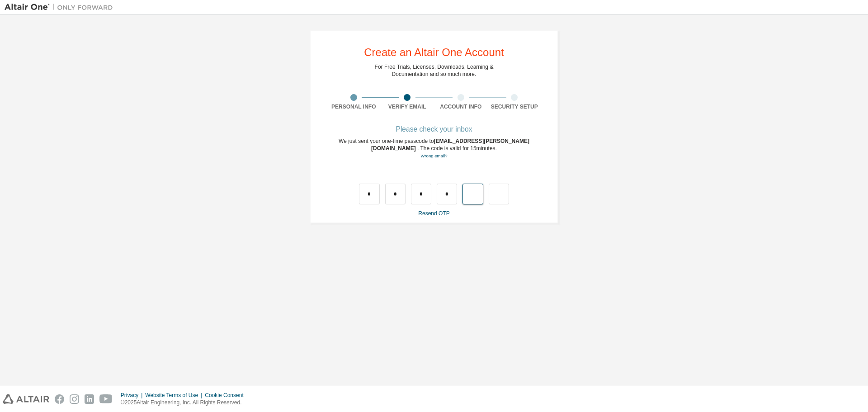 This screenshot has height=412, width=868. I want to click on div: Cookie Consent, so click(226, 395).